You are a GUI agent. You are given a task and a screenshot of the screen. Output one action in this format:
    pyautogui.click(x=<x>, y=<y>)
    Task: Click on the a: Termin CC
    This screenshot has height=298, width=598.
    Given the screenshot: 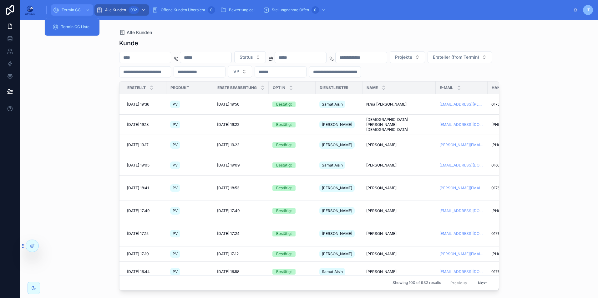 What is the action you would take?
    pyautogui.click(x=72, y=10)
    